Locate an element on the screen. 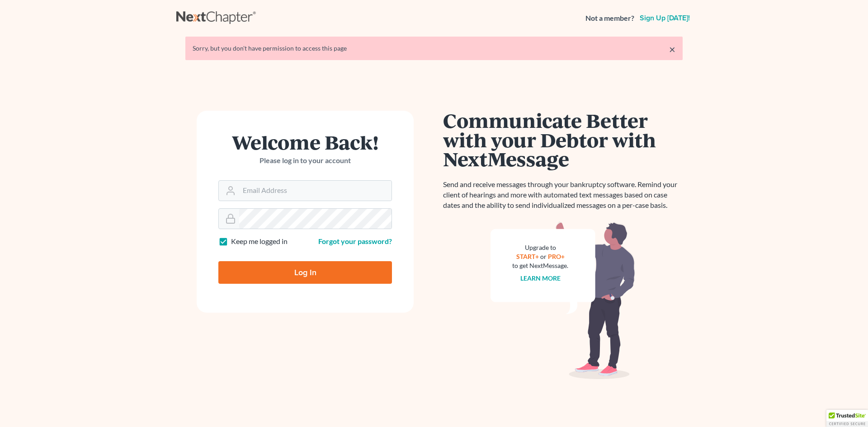  strong: Not a member? is located at coordinates (610, 18).